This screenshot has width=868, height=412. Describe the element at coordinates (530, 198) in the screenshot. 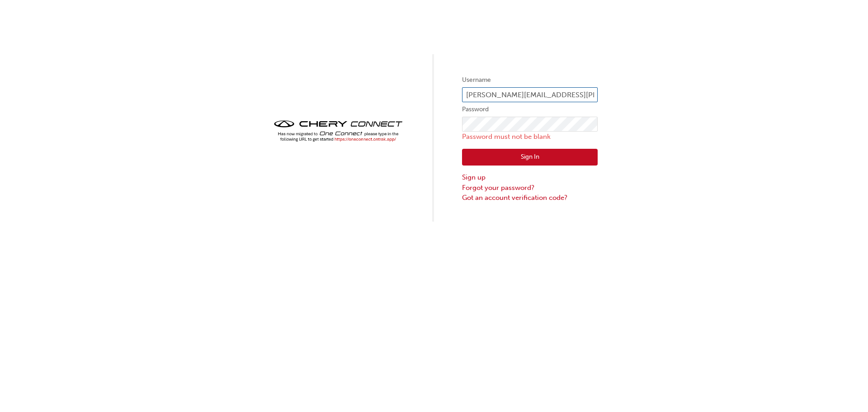

I see `a: Got an account verification code?` at that location.